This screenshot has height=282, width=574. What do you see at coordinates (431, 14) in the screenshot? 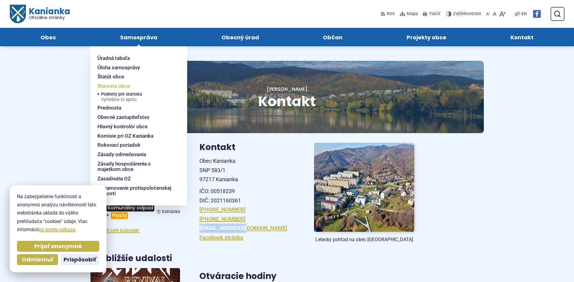
I see `button: Tlačiť` at bounding box center [431, 14].